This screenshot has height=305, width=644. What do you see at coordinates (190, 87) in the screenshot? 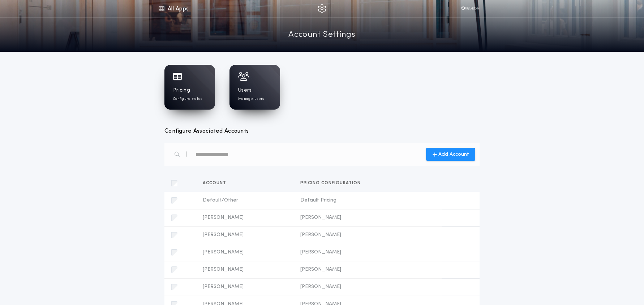
I see `a: PricingConfigure states` at bounding box center [190, 87].